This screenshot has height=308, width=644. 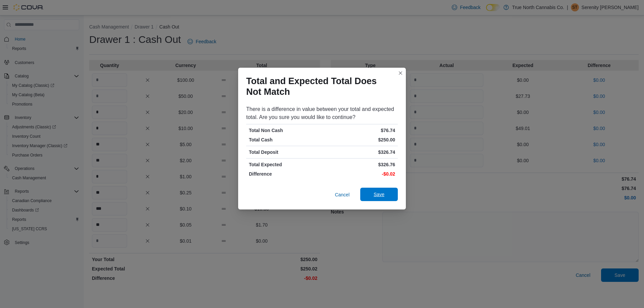 I want to click on p: $326.74, so click(x=360, y=152).